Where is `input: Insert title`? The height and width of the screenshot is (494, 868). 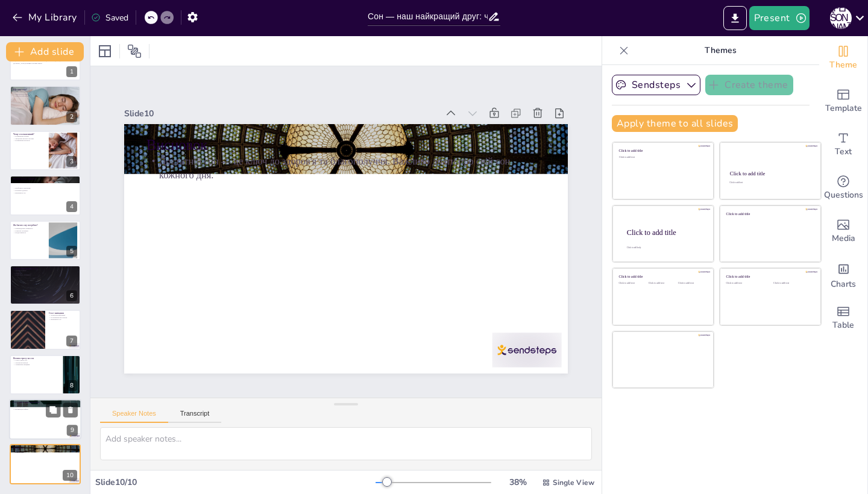 input: Insert title is located at coordinates (427, 16).